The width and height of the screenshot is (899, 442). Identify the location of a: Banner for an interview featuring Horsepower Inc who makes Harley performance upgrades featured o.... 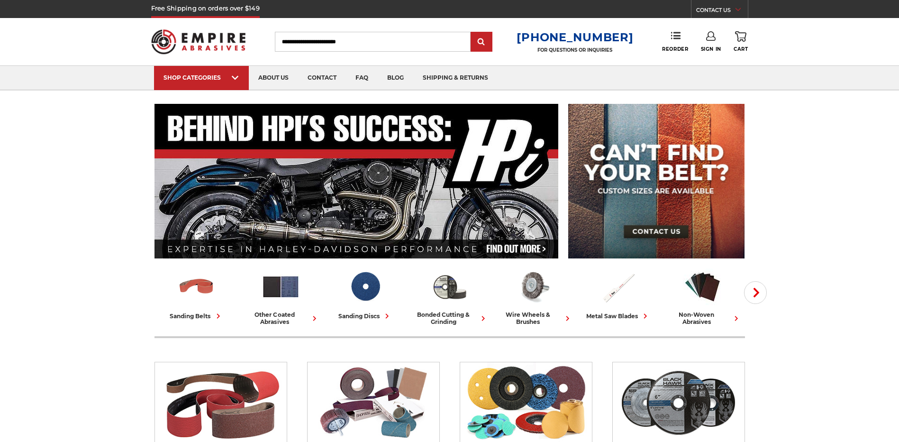
(356, 181).